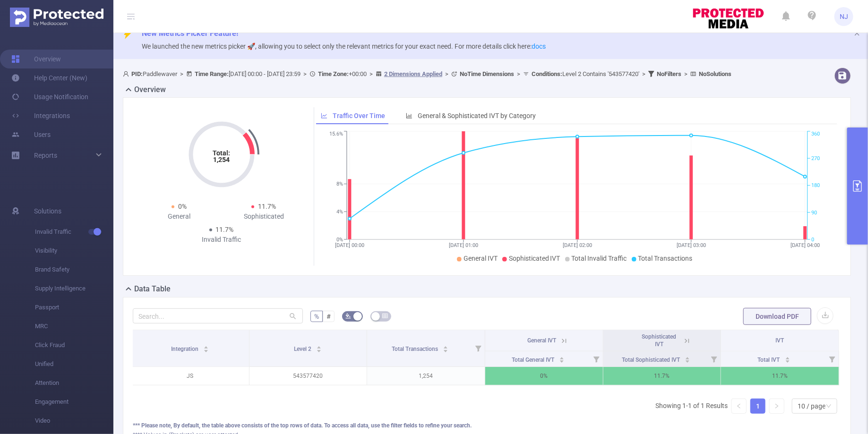 Image resolution: width=868 pixels, height=434 pixels. What do you see at coordinates (544, 376) in the screenshot?
I see `p: 0%` at bounding box center [544, 376].